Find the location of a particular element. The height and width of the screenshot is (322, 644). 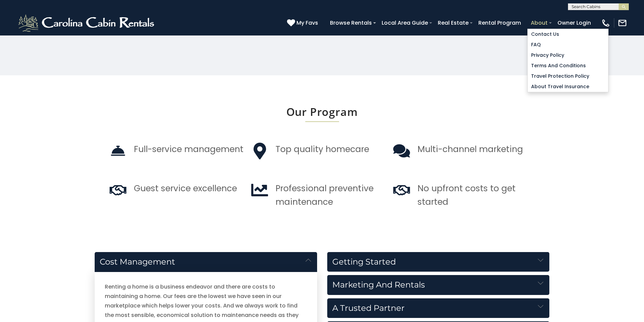

a: About Travel Insurance is located at coordinates (568, 87).